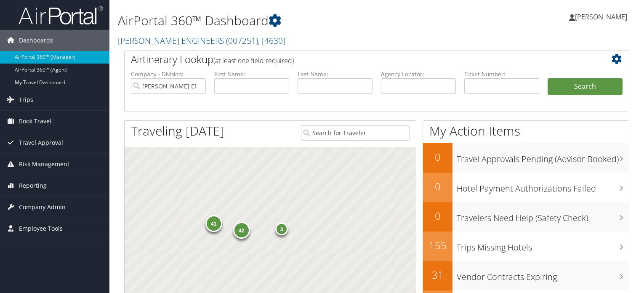  I want to click on h2: 155, so click(437, 245).